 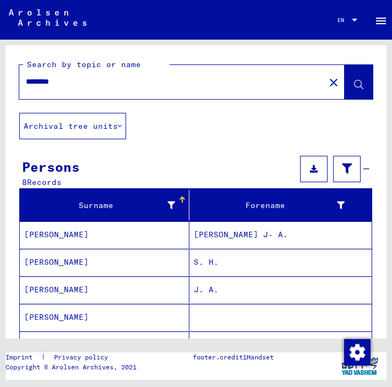 What do you see at coordinates (381, 20) in the screenshot?
I see `button: Toggle sidenav` at bounding box center [381, 20].